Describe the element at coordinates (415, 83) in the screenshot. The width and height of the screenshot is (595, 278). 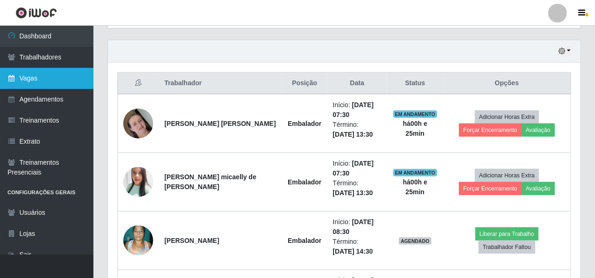
I see `th: Status` at that location.